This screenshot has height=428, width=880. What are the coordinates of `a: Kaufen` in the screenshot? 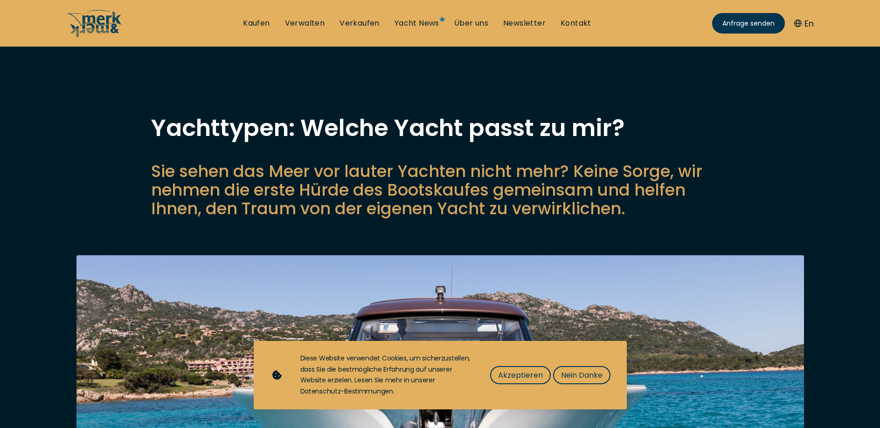 It's located at (256, 23).